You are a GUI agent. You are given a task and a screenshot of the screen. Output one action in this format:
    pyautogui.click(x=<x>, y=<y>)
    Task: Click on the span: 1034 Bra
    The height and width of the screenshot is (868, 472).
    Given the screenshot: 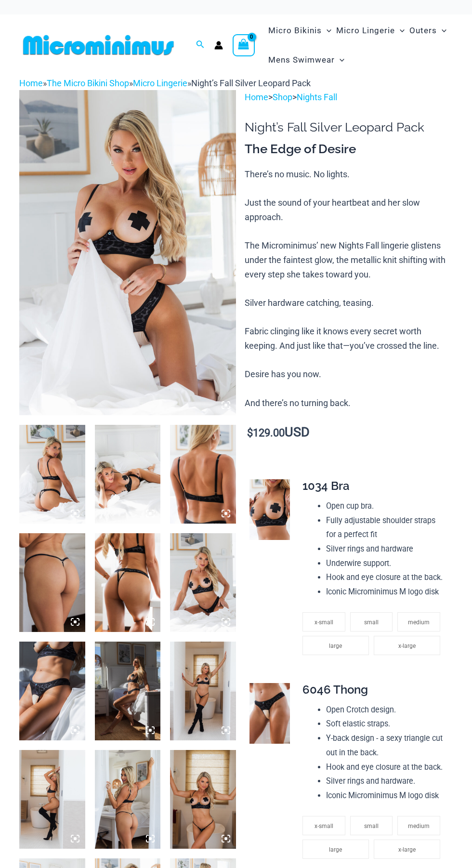 What is the action you would take?
    pyautogui.click(x=326, y=486)
    